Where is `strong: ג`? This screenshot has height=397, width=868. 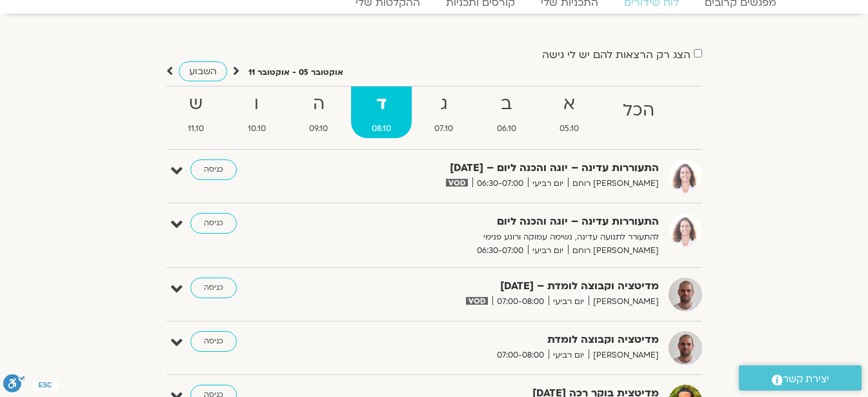 strong: ג is located at coordinates (444, 104).